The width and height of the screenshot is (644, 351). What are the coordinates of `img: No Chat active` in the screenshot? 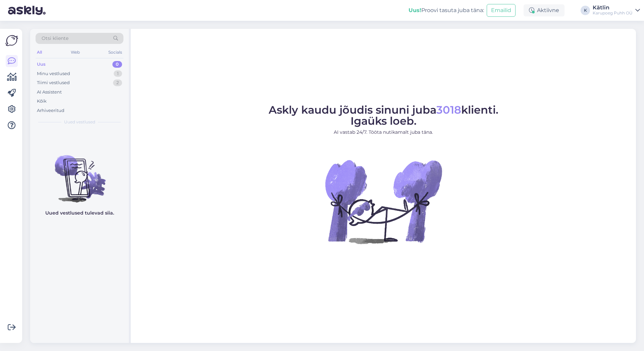 It's located at (384, 202).